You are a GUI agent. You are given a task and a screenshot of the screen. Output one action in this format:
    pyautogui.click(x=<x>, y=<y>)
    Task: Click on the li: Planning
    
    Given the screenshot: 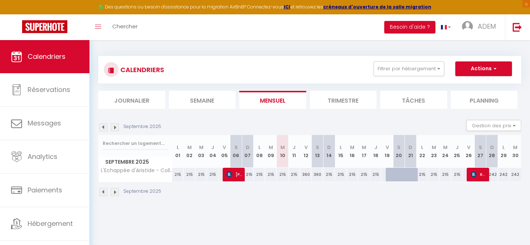 What is the action you would take?
    pyautogui.click(x=485, y=100)
    